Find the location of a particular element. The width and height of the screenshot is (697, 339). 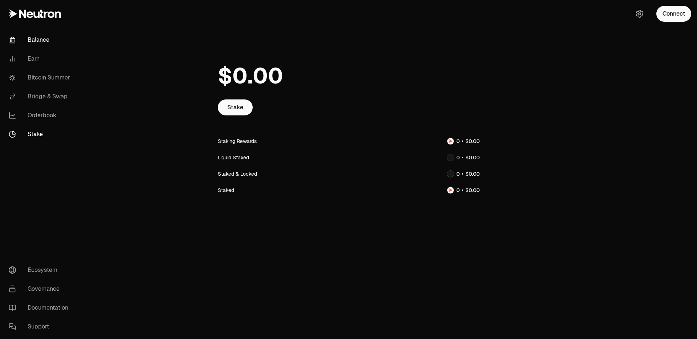

div: Staked is located at coordinates (226, 190).